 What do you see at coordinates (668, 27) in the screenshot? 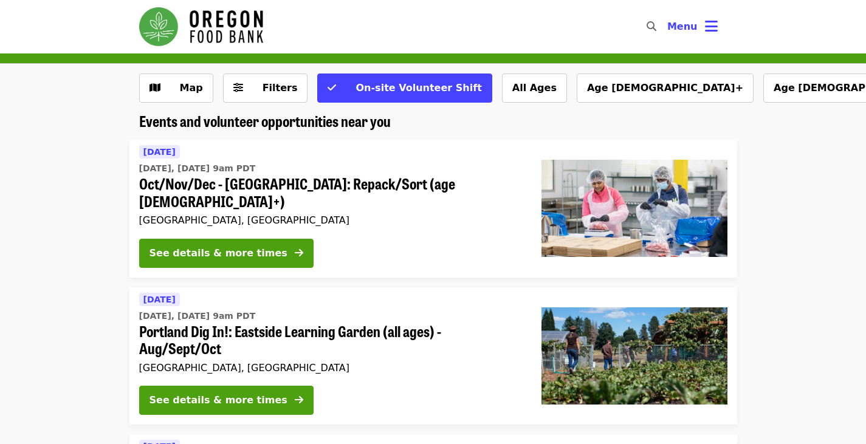
I see `input: Search` at bounding box center [668, 27].